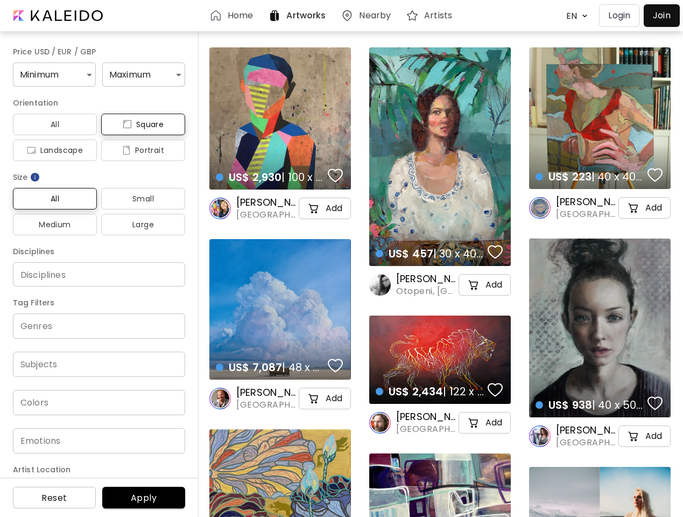  I want to click on span: US$ 7,087, so click(255, 367).